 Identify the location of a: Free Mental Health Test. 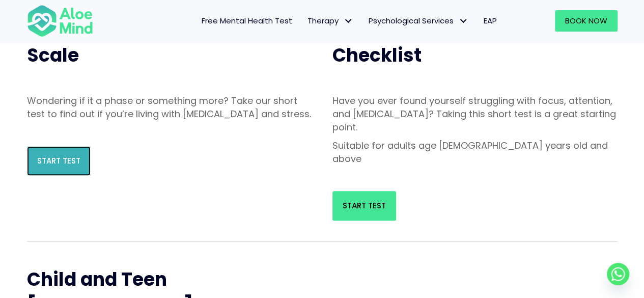
(247, 21).